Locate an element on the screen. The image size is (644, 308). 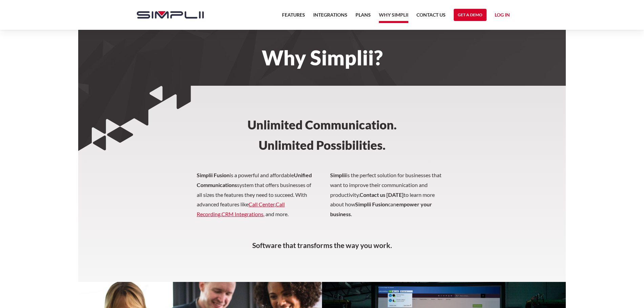
strong: Software that transforms the way you work. is located at coordinates (322, 245).